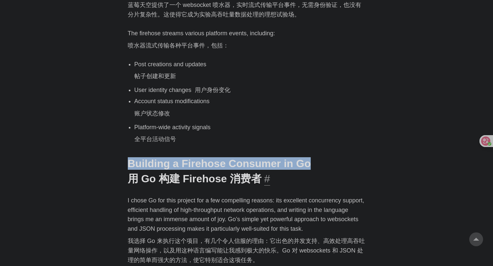 The width and height of the screenshot is (493, 266). Describe the element at coordinates (213, 90) in the screenshot. I see `font: 用户身份变化` at that location.